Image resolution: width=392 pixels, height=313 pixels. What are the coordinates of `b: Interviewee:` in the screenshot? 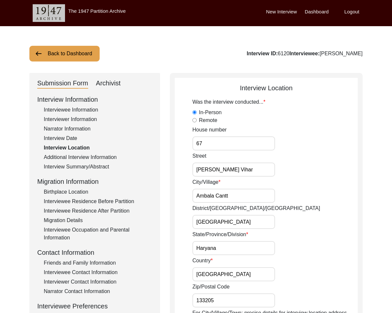 It's located at (305, 53).